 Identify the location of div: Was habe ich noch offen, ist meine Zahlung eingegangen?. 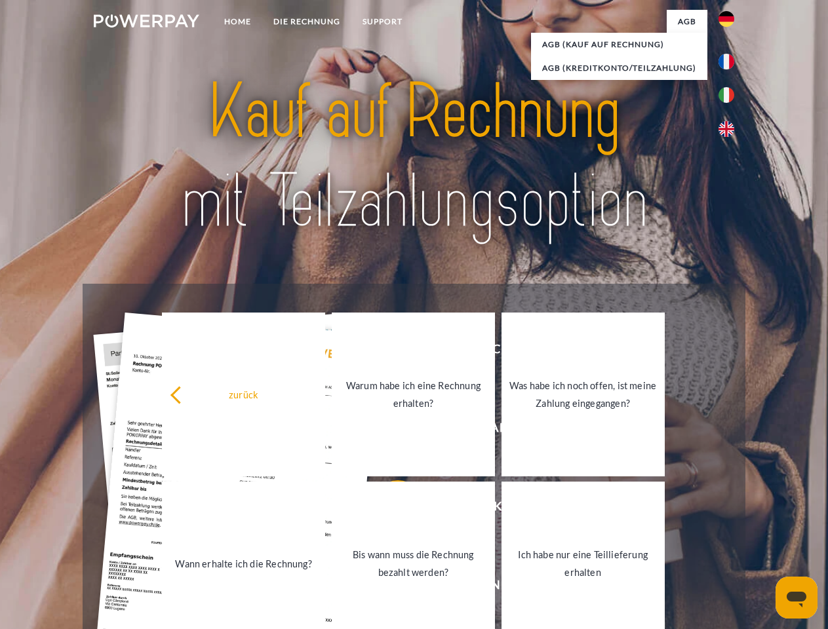
(583, 395).